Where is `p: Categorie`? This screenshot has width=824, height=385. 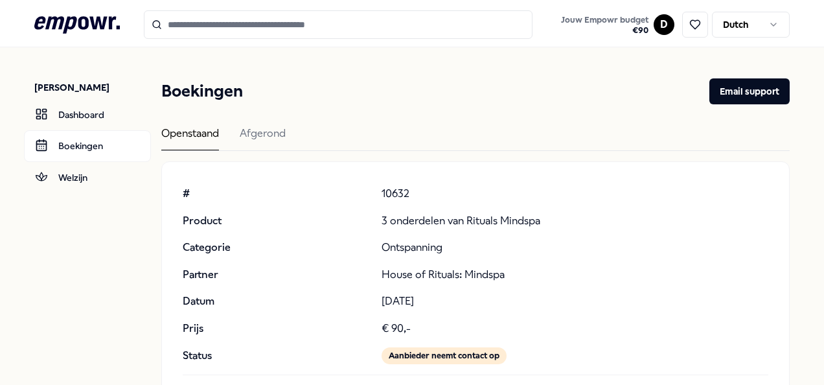 p: Categorie is located at coordinates (277, 248).